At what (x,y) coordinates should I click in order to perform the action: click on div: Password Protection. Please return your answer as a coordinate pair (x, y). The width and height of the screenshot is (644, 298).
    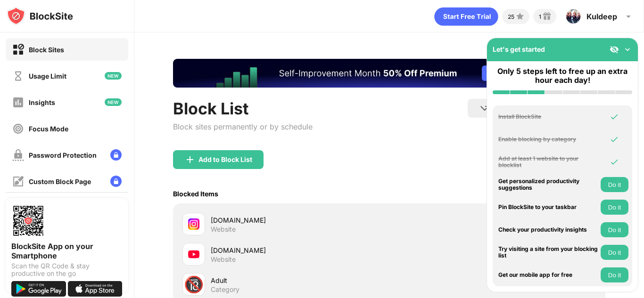
    Looking at the image, I should click on (63, 155).